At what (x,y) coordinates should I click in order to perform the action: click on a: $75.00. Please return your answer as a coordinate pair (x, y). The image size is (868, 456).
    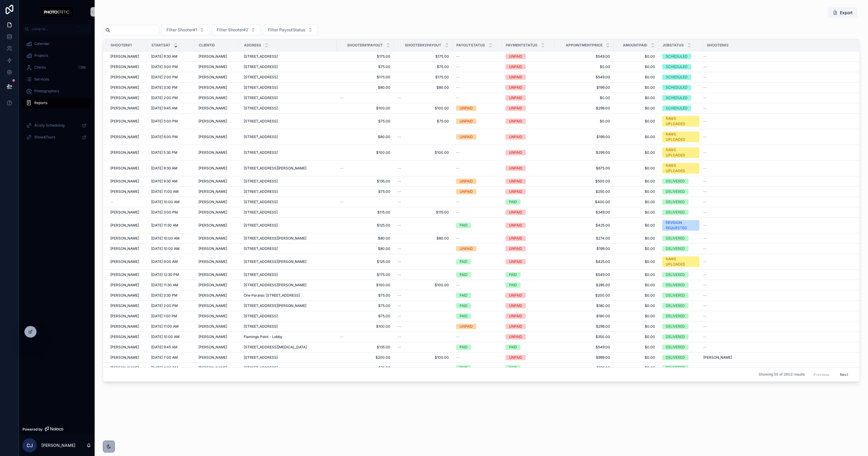
    Looking at the image, I should click on (424, 67).